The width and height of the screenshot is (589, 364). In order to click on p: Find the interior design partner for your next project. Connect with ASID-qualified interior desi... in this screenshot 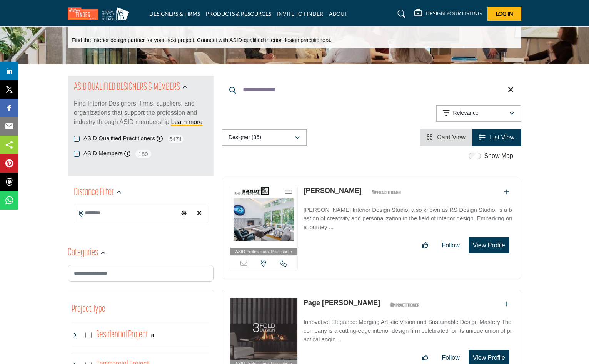, I will do `click(201, 41)`.